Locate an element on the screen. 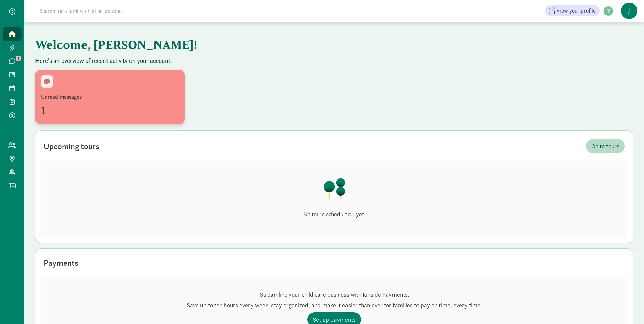 This screenshot has width=644, height=324. p: Streamline your child care business with Kinside Payments. is located at coordinates (333, 294).